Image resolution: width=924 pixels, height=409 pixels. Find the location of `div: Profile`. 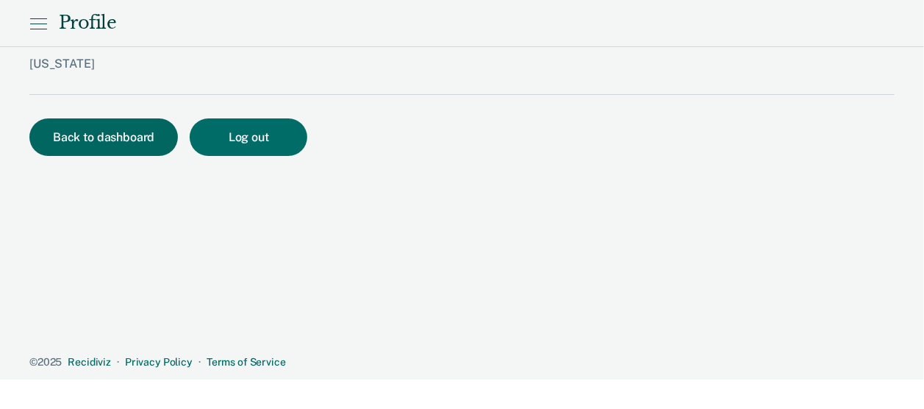

div: Profile is located at coordinates (88, 23).